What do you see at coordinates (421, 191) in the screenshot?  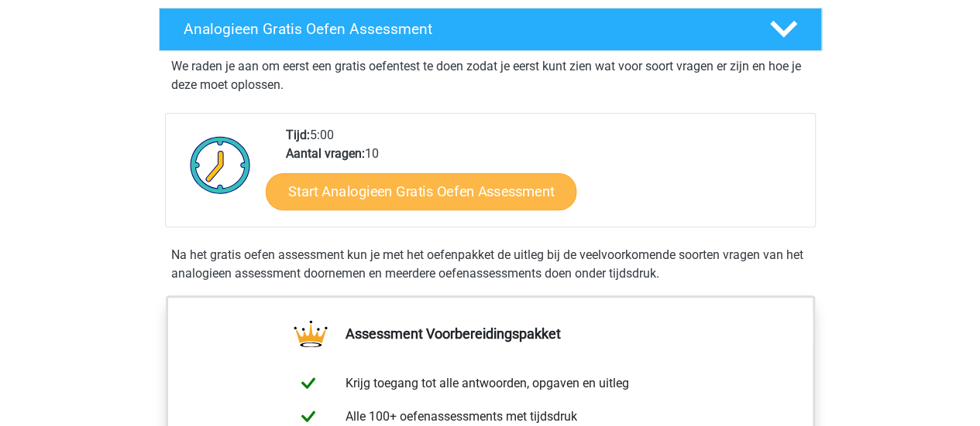 I see `a: Start Analogieen Gratis Oefen Assessment` at bounding box center [421, 191].